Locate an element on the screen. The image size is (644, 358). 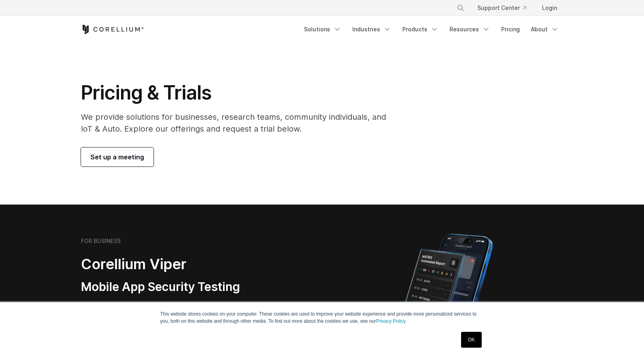
a: Solutions is located at coordinates (323, 29).